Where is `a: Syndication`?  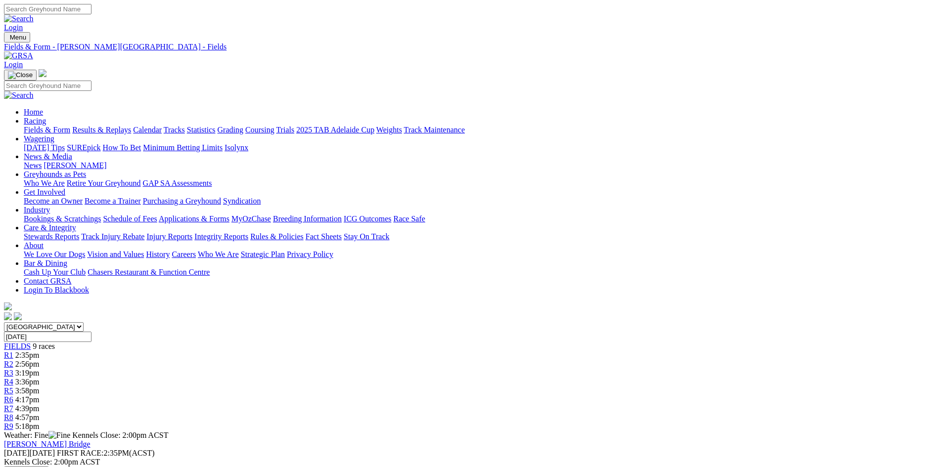 a: Syndication is located at coordinates (242, 201).